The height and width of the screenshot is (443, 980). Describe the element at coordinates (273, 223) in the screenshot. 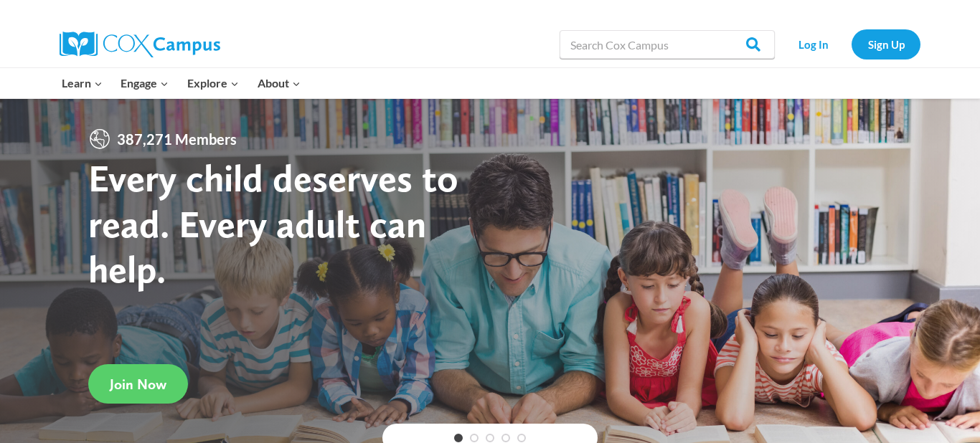

I see `strong: Every child deserves to read. Every adult can help.` at that location.